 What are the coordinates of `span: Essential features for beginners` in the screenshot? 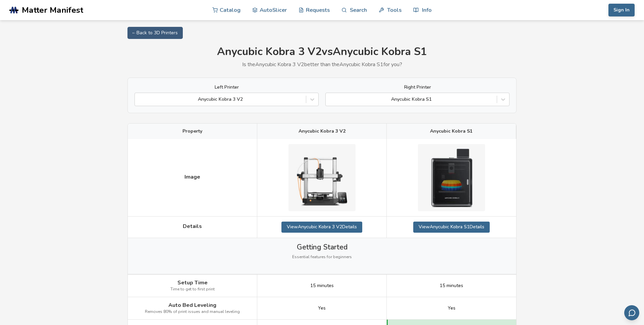 It's located at (322, 257).